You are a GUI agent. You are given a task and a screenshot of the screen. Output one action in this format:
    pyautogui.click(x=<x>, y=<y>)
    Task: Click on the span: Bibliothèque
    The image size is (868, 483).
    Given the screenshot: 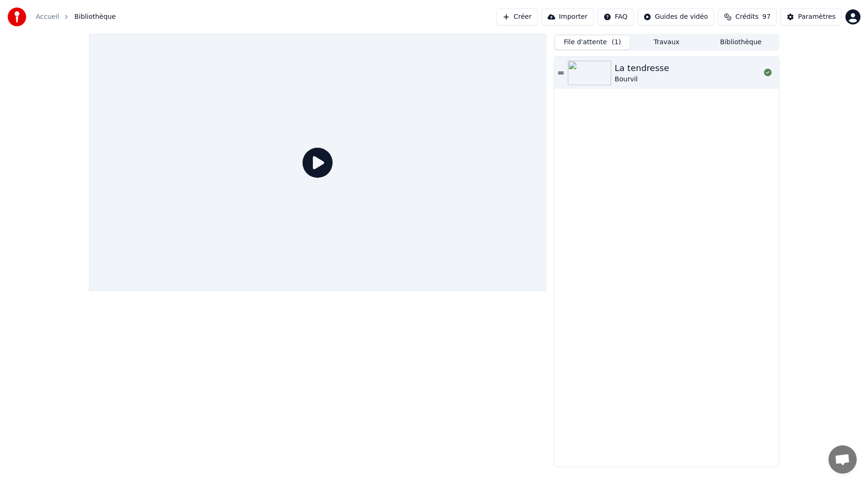 What is the action you would take?
    pyautogui.click(x=95, y=17)
    